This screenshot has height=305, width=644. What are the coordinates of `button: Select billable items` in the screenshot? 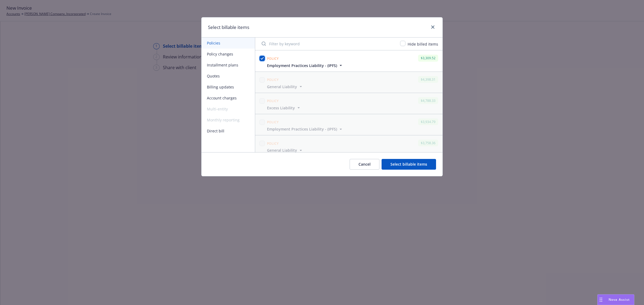 It's located at (408, 164).